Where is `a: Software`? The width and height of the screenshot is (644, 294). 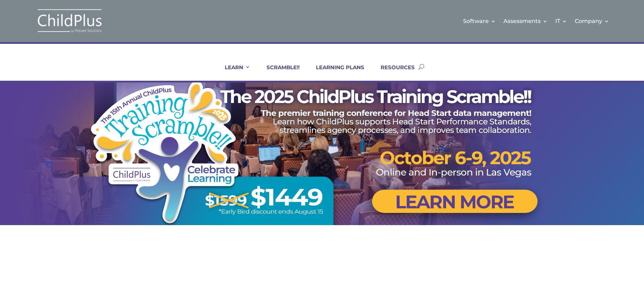
a: Software is located at coordinates (480, 21).